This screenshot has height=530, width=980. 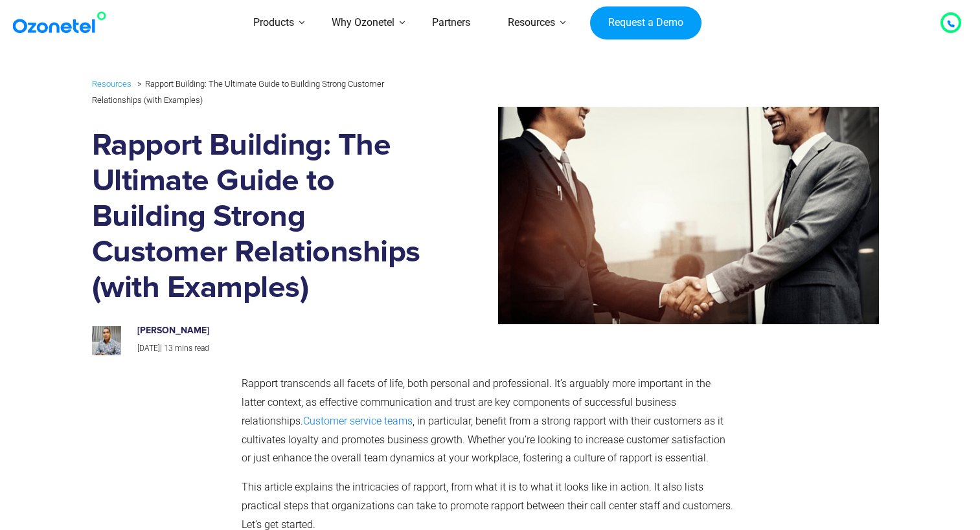 I want to click on h1: Rapport Building: The Ultimate Guide to Building Strong Customer Relationships (with Examples), so click(x=258, y=217).